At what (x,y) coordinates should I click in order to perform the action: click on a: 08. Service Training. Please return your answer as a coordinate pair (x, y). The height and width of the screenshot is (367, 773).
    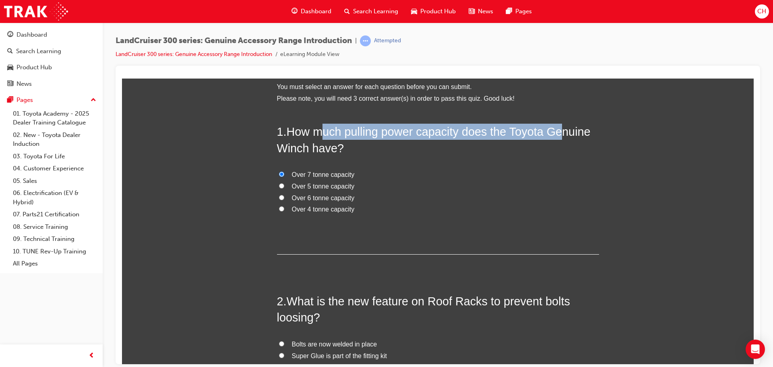
    Looking at the image, I should click on (54, 227).